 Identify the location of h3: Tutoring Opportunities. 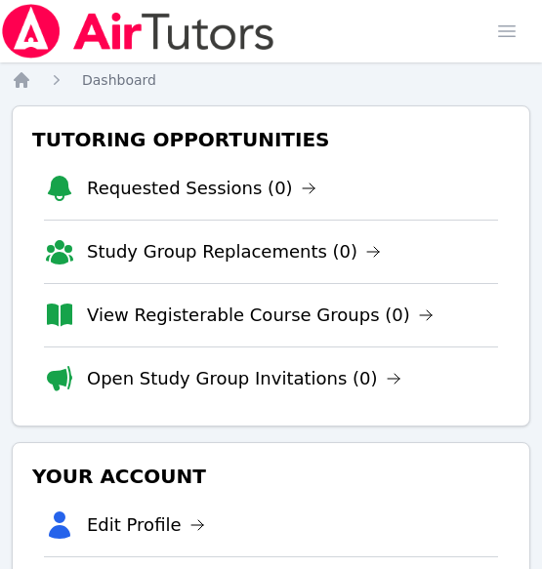
(270, 140).